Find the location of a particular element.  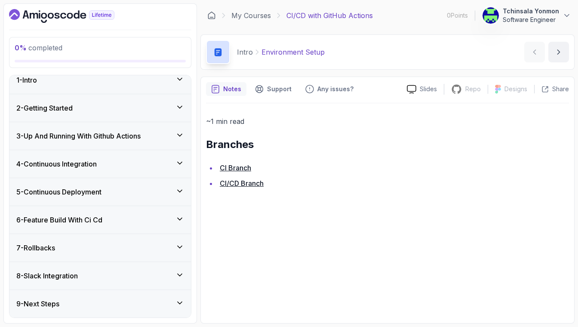

h3: 7 - Rollbacks is located at coordinates (36, 248).